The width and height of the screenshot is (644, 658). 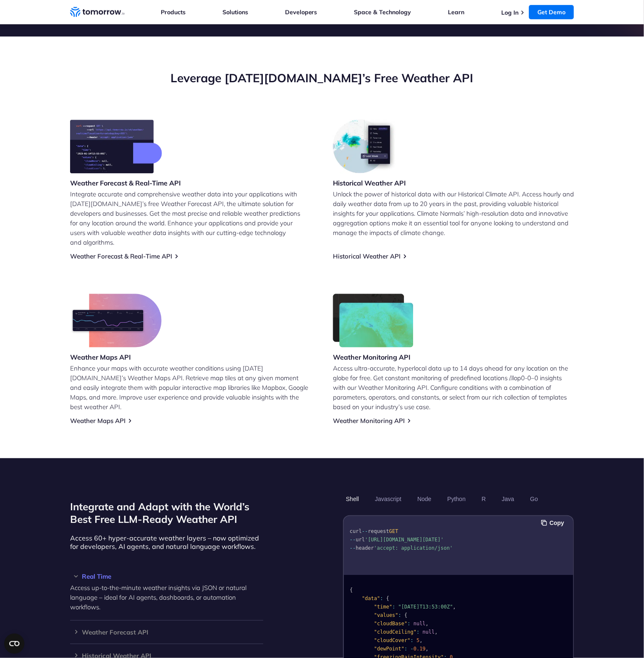 I want to click on button: Open CMP widget, so click(x=14, y=644).